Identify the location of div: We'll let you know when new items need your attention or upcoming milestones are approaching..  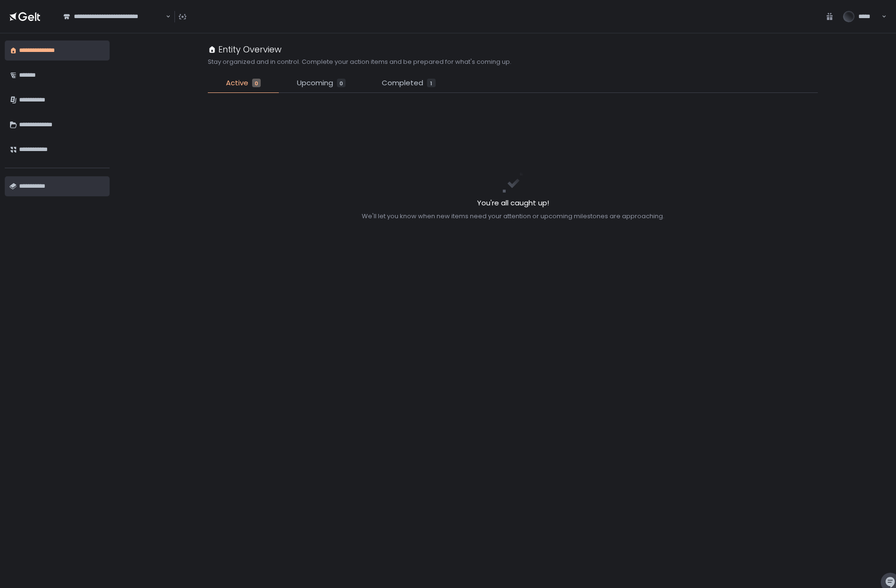
(513, 216).